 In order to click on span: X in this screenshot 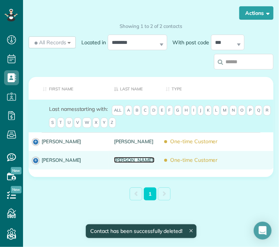, I will do `click(96, 123)`.